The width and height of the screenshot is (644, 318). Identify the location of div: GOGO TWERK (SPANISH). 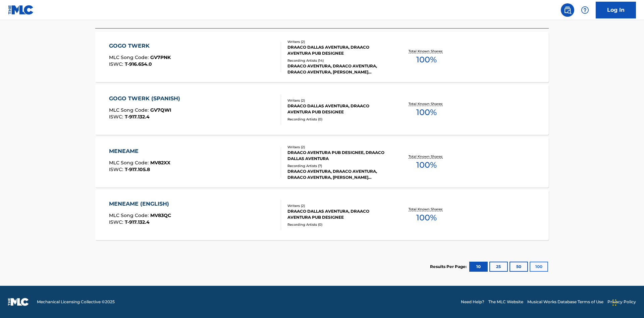
(147, 99).